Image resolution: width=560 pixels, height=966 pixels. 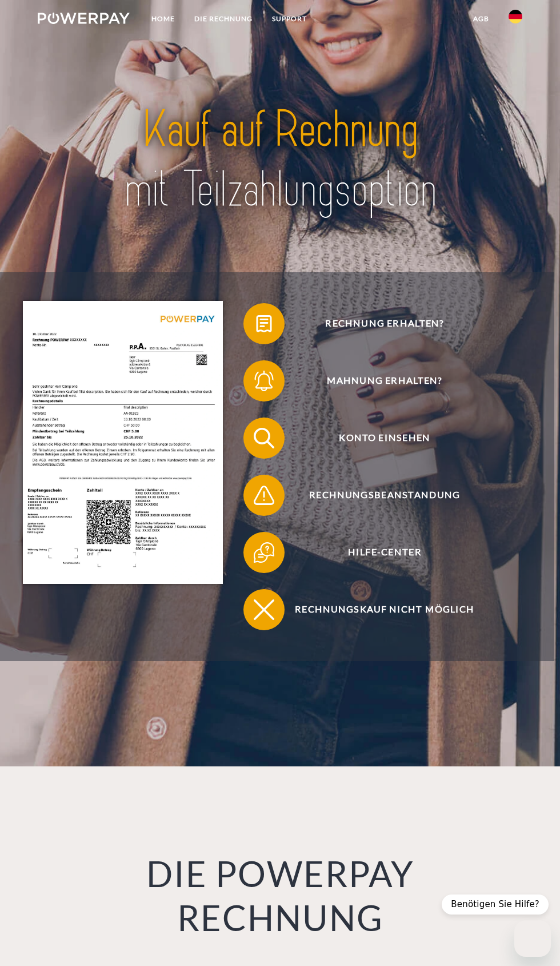 What do you see at coordinates (384, 381) in the screenshot?
I see `span: Mahnung erhalten?` at bounding box center [384, 381].